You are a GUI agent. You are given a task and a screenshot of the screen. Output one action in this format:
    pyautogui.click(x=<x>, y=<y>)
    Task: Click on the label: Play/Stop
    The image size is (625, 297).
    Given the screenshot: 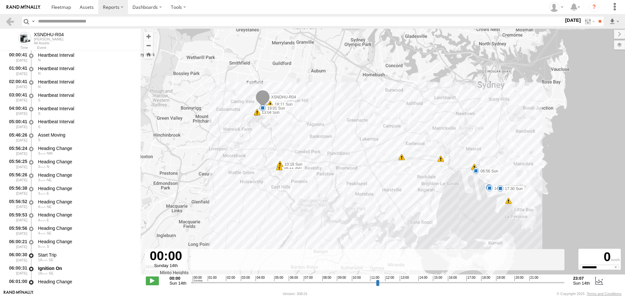 What is the action you would take?
    pyautogui.click(x=152, y=280)
    